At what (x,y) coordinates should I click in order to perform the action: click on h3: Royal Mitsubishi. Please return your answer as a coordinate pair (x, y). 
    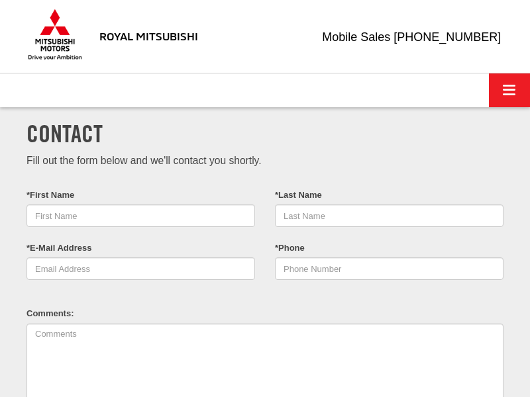
    Looking at the image, I should click on (148, 36).